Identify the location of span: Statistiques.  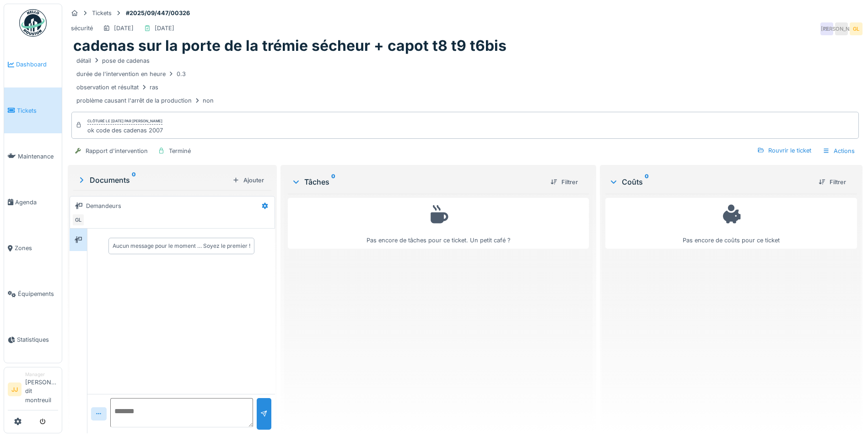
(37, 340).